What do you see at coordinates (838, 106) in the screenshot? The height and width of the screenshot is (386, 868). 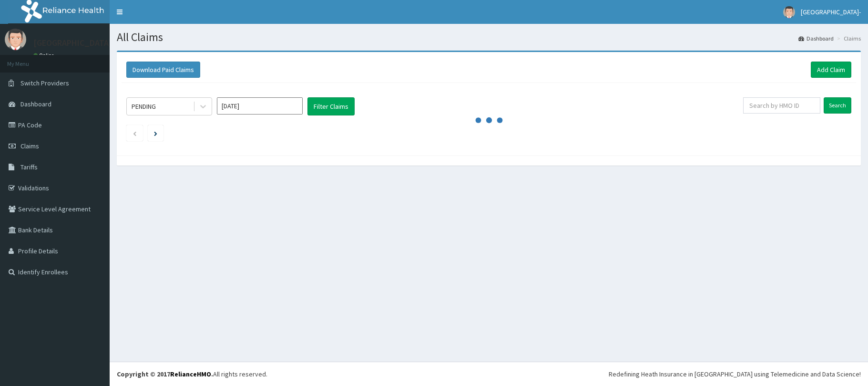 I see `input: Search` at bounding box center [838, 106].